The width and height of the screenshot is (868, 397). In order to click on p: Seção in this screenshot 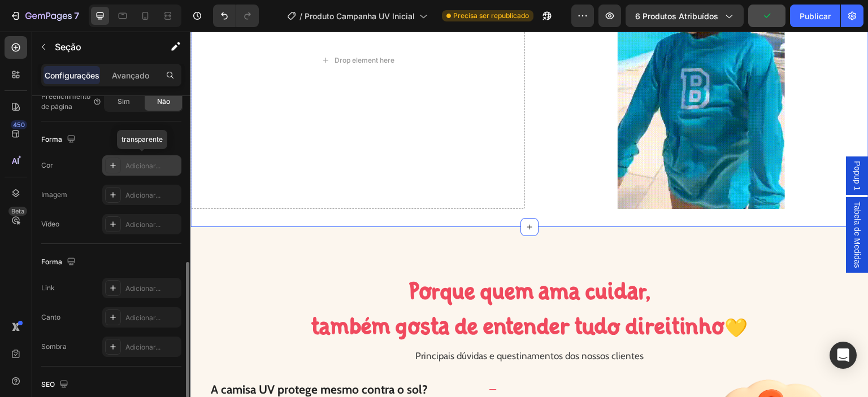, I will do `click(101, 47)`.